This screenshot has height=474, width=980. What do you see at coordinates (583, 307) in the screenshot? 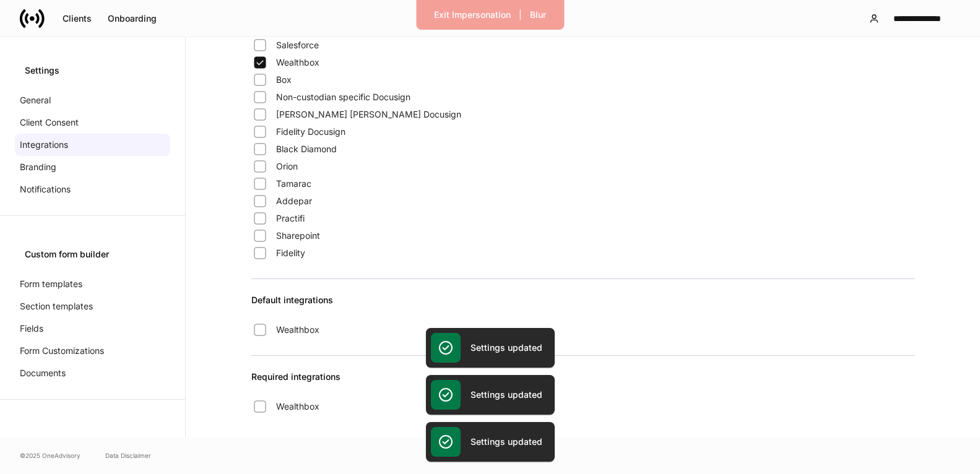
I see `div: Default integrations` at bounding box center [583, 307].